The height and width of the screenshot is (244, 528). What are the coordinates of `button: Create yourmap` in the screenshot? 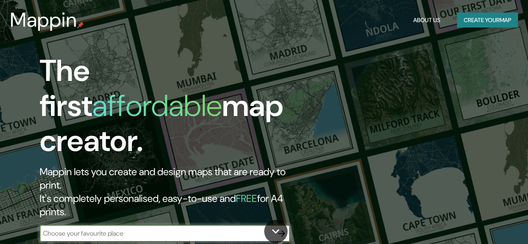 It's located at (487, 20).